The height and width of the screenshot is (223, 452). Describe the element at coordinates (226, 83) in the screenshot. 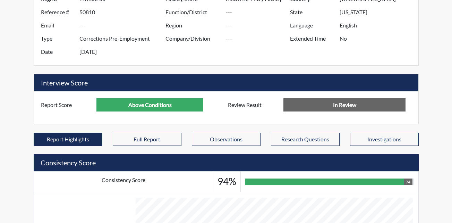

I see `h5: Interview Score` at that location.